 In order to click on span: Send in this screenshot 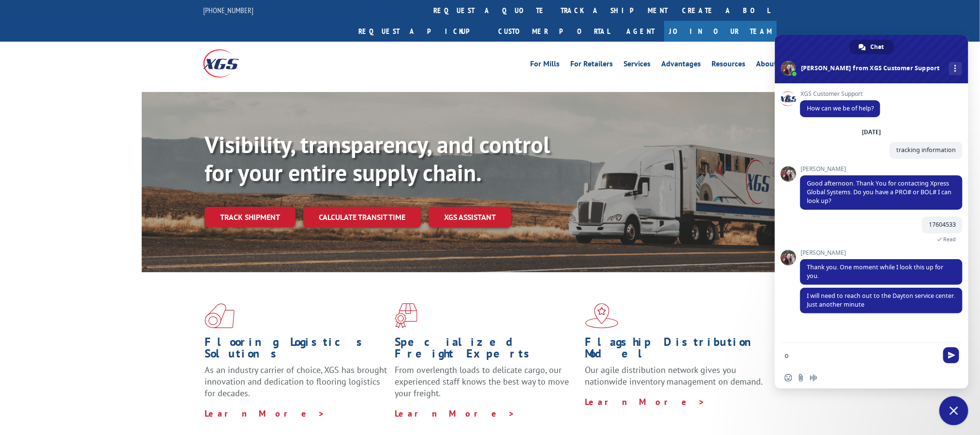, I will do `click(951, 355)`.